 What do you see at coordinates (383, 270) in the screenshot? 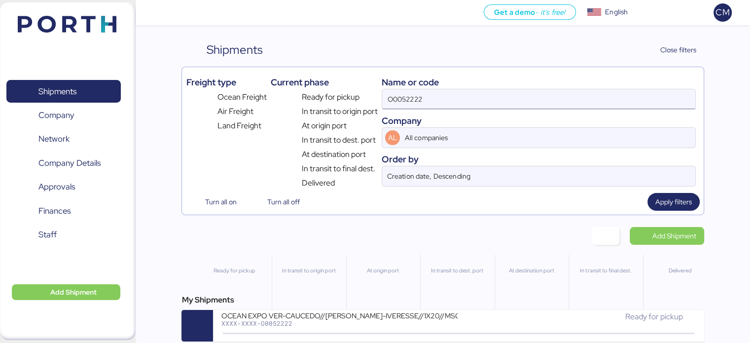
I see `div: At origin port` at bounding box center [383, 270].